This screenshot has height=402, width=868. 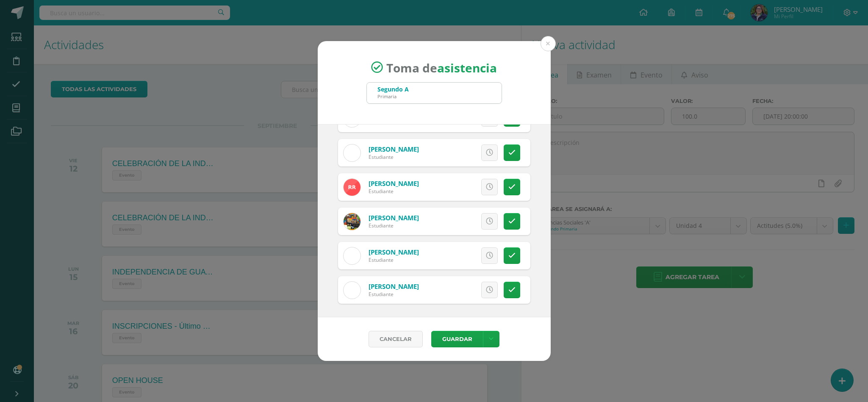 I want to click on div: Segundo A, so click(x=393, y=89).